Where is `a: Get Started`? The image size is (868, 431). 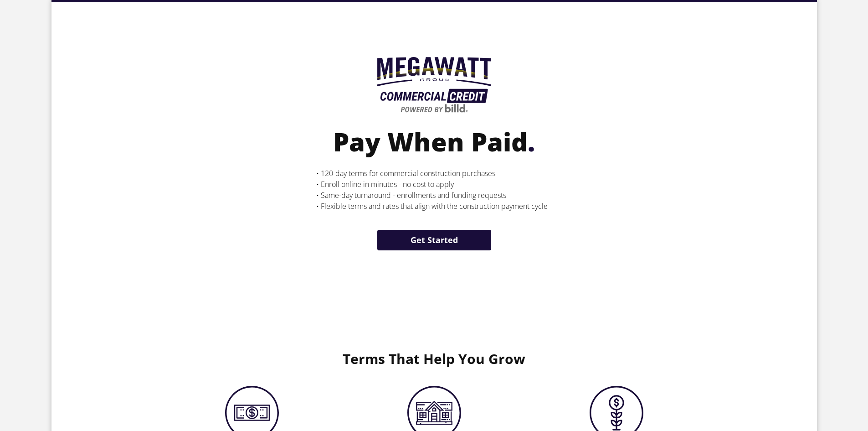 a: Get Started is located at coordinates (434, 240).